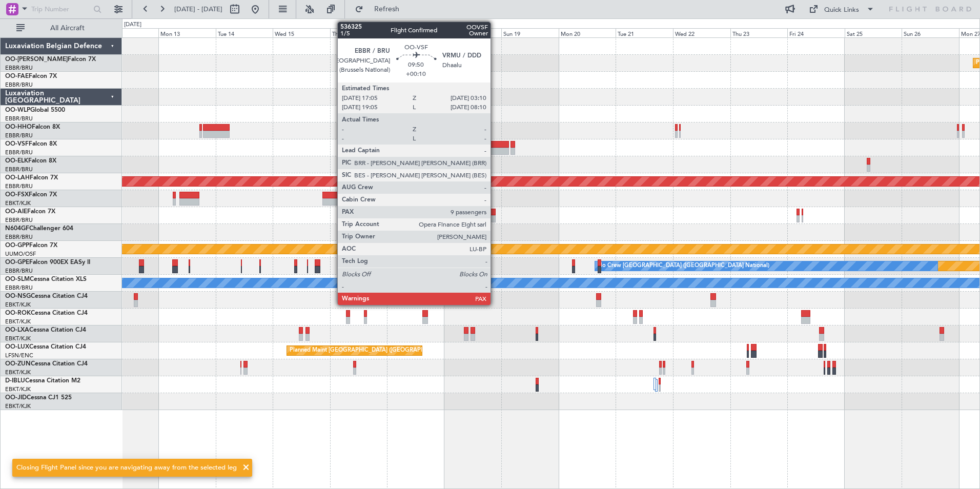 The width and height of the screenshot is (980, 489). I want to click on span: OO-NSG, so click(18, 297).